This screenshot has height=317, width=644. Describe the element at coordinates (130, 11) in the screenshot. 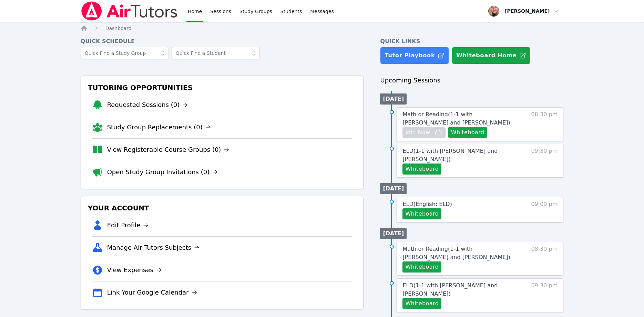

I see `img: Air Tutors` at that location.